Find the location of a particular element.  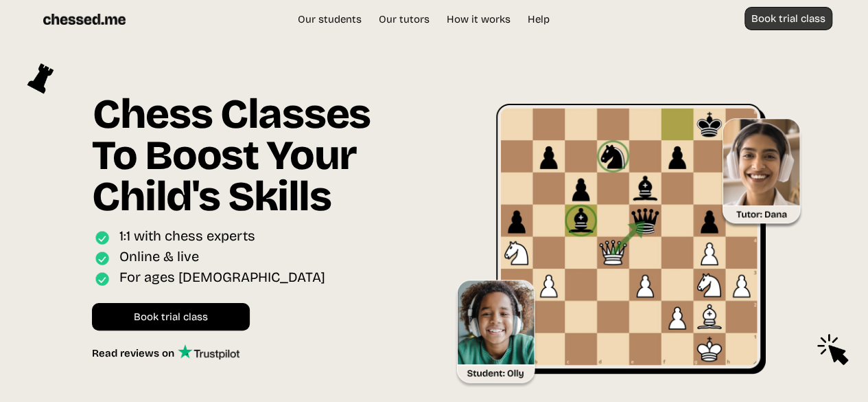

a: Read reviews on is located at coordinates (166, 352).